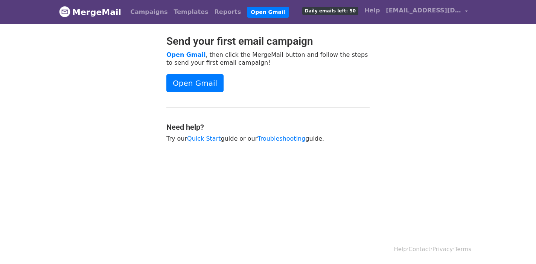 Image resolution: width=536 pixels, height=264 pixels. What do you see at coordinates (268, 59) in the screenshot?
I see `p: , then click the MergeMail button and follow the steps to send your first email campaign!` at bounding box center [268, 59].